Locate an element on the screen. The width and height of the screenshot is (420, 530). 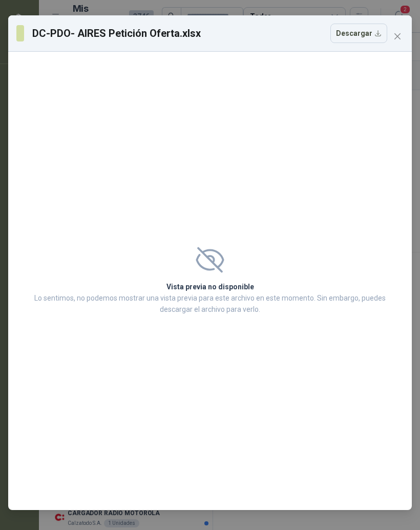
span: close is located at coordinates (397, 36).